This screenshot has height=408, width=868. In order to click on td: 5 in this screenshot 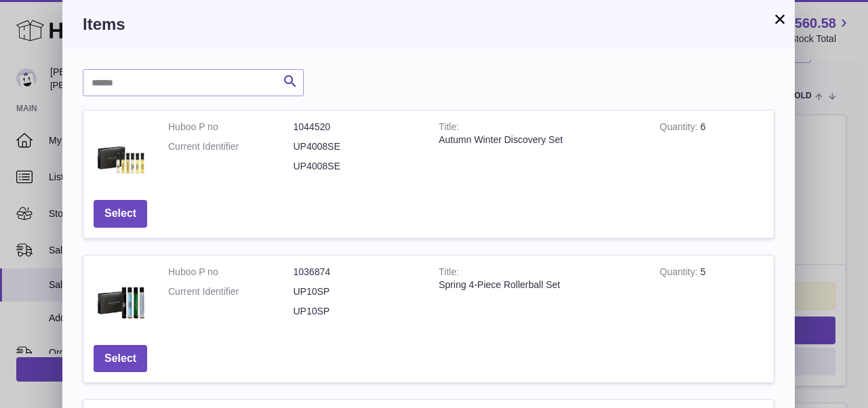, I will do `click(711, 295)`.